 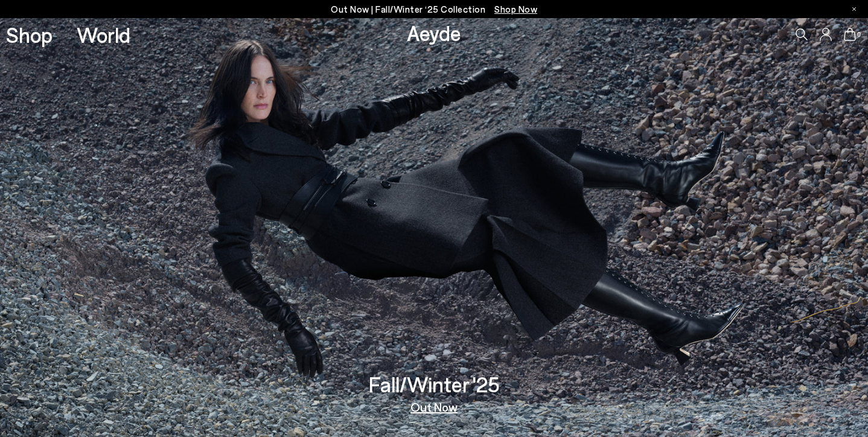 I want to click on span: 0, so click(x=858, y=34).